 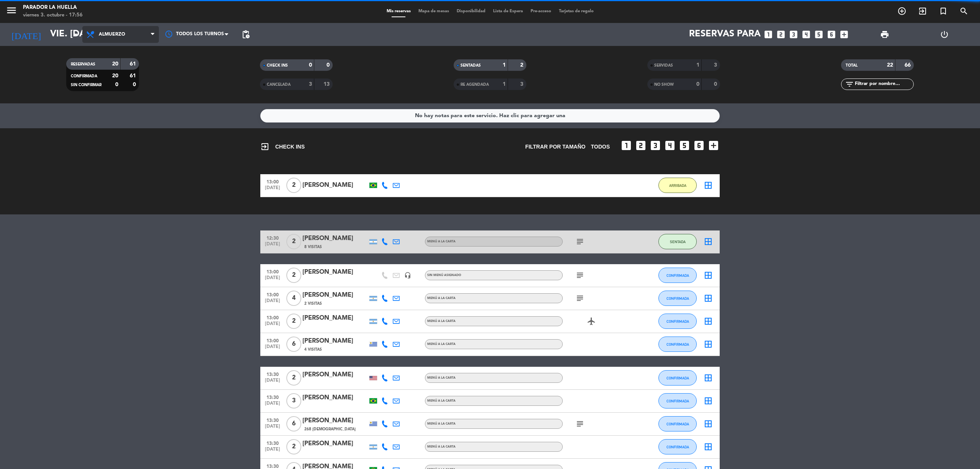 I want to click on span: SENTADAS, so click(x=471, y=65).